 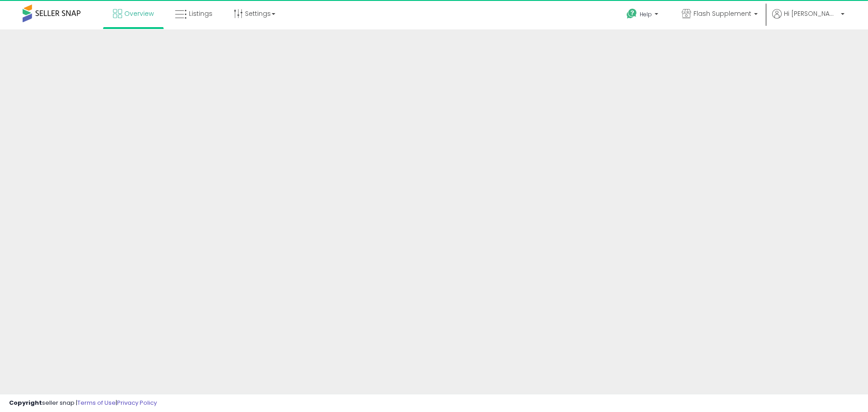 What do you see at coordinates (643, 16) in the screenshot?
I see `a: Help` at bounding box center [643, 16].